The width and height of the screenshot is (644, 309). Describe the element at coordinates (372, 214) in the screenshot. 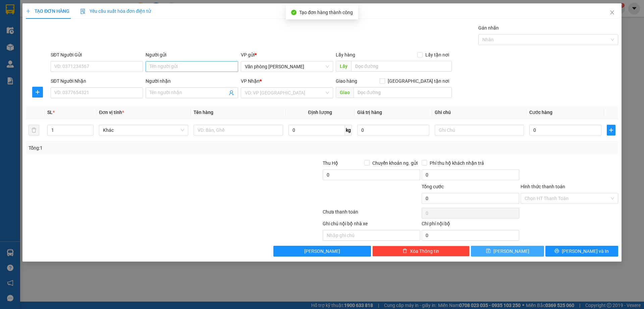

I see `div: Chưa thanh toán` at that location.